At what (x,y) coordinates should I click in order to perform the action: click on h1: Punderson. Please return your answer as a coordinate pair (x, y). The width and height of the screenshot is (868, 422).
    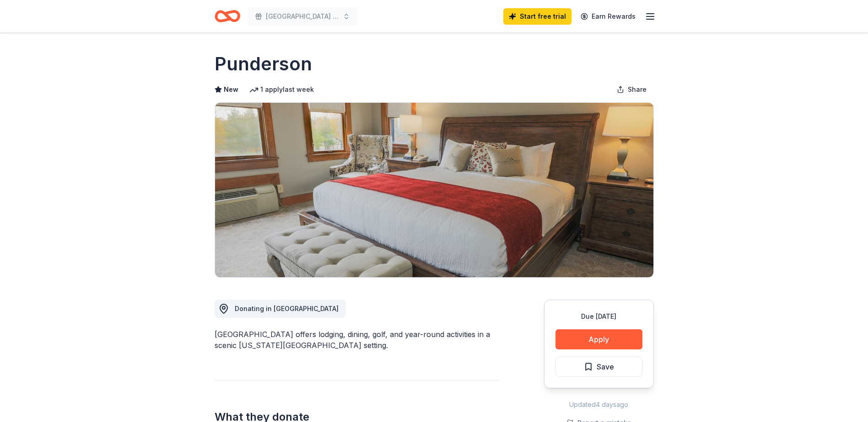
    Looking at the image, I should click on (263, 64).